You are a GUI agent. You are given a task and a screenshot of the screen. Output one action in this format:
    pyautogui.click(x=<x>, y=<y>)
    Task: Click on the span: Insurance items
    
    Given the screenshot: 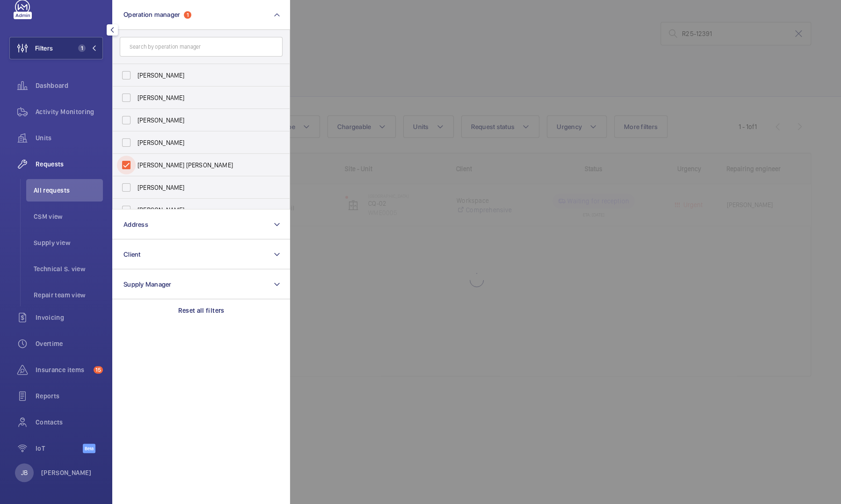 What is the action you would take?
    pyautogui.click(x=63, y=370)
    